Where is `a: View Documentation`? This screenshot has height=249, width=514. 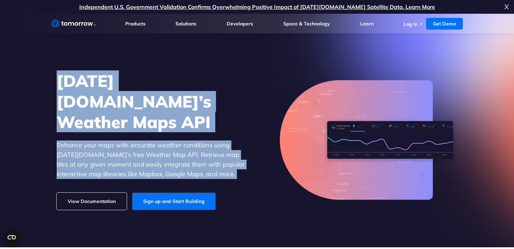
a: View Documentation is located at coordinates (92, 201).